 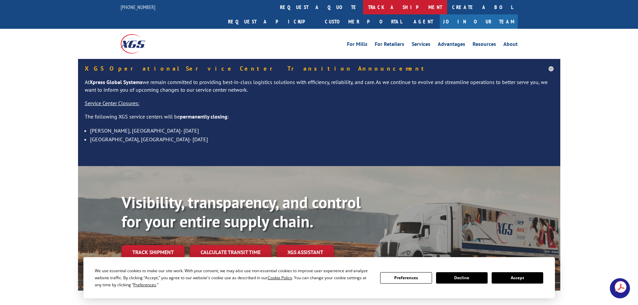 I want to click on b: Visibility, transparency, and control for your entire supply chain., so click(x=241, y=212).